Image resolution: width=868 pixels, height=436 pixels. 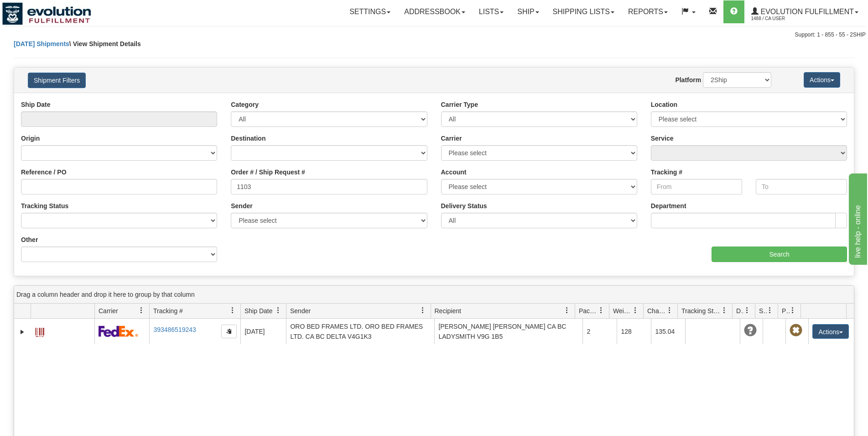 I want to click on label: Sender, so click(x=241, y=206).